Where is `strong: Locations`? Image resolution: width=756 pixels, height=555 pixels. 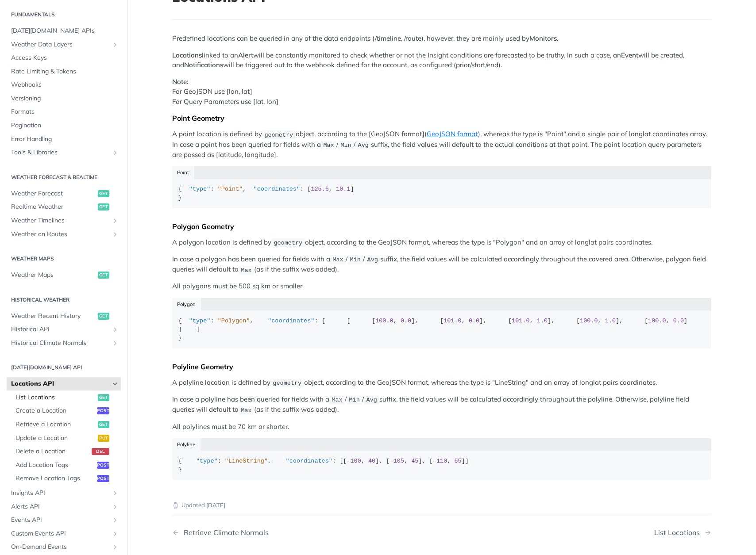 strong: Locations is located at coordinates (187, 55).